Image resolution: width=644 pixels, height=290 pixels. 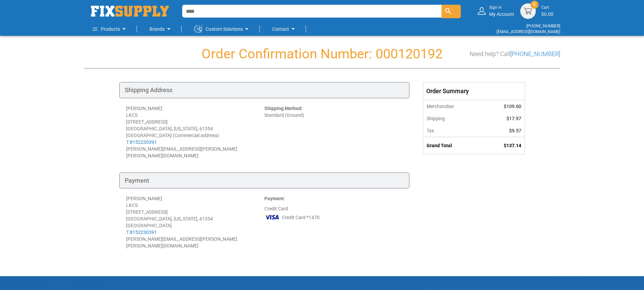 What do you see at coordinates (264, 90) in the screenshot?
I see `div: Shipping Address` at bounding box center [264, 90].